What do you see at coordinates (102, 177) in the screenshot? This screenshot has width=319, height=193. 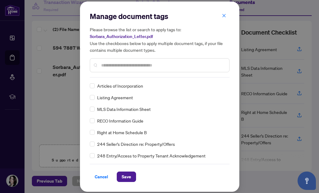 I see `button: Cancel` at bounding box center [102, 177].